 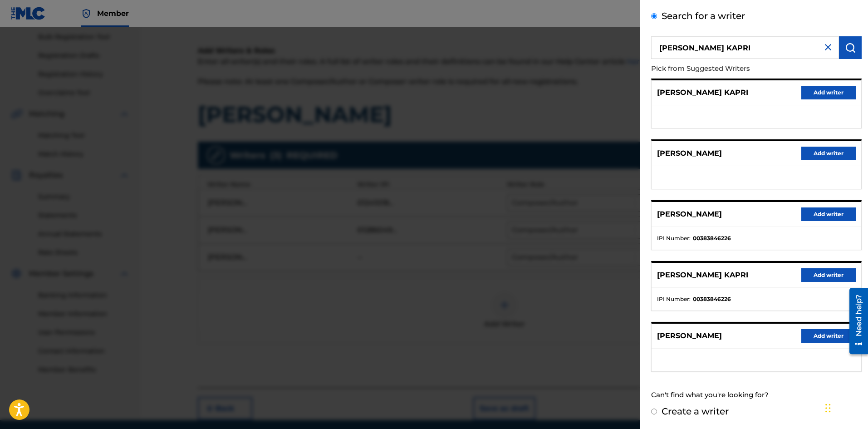 I want to click on p: Pick from Suggested Writers, so click(x=731, y=68).